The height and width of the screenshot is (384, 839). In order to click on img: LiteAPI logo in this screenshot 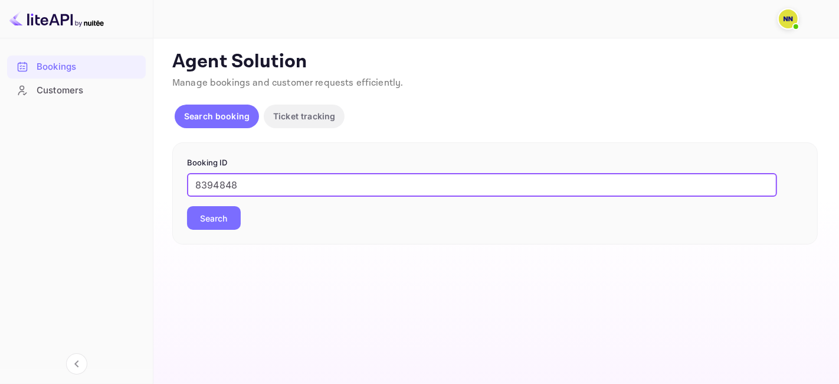, I will do `click(57, 19)`.